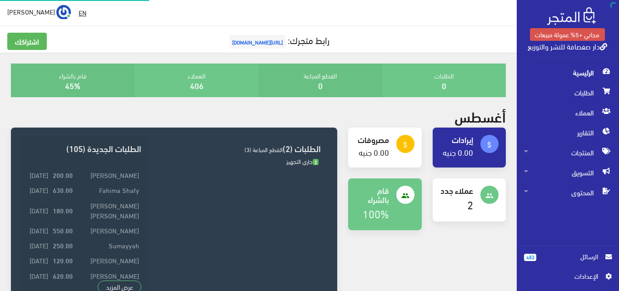 This screenshot has height=291, width=619. I want to click on strong: 550.00, so click(63, 230).